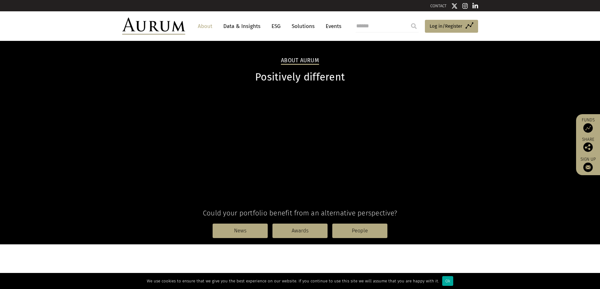 The height and width of the screenshot is (289, 600). I want to click on h2: About Aurum, so click(300, 61).